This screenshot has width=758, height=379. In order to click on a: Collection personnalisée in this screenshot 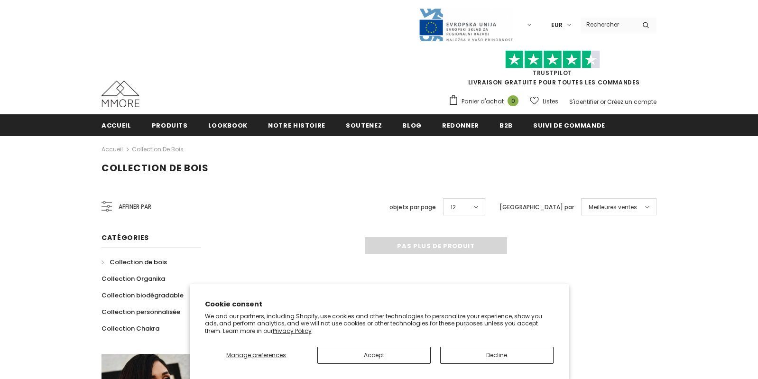, I will do `click(141, 312)`.